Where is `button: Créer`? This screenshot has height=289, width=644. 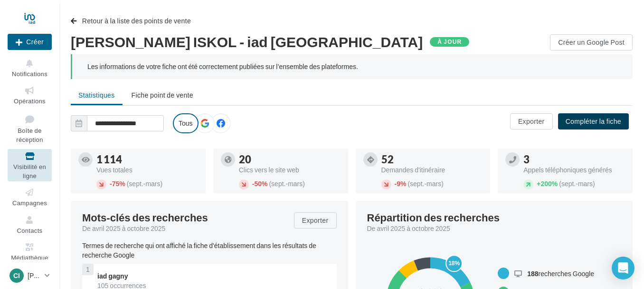
button: Créer is located at coordinates (29, 42).